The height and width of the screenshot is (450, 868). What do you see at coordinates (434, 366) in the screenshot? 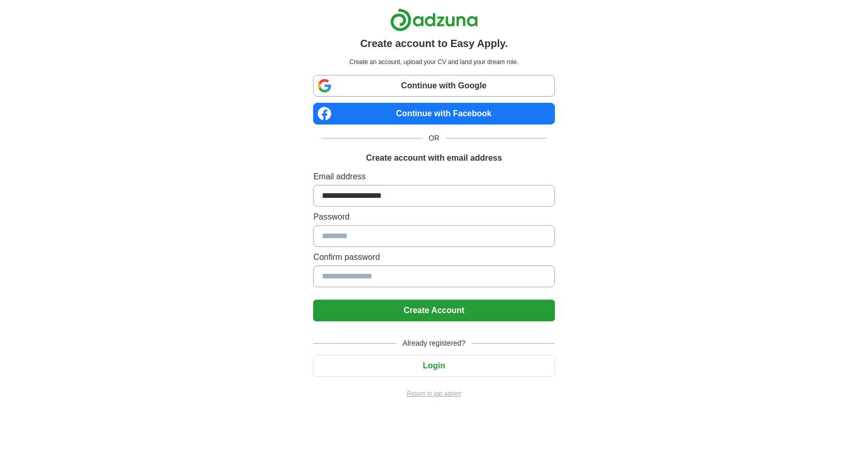
I see `button: Login` at bounding box center [434, 366].